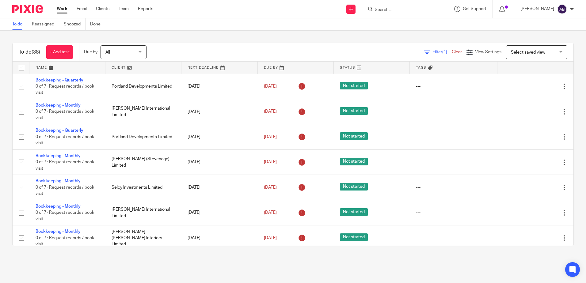  Describe the element at coordinates (488, 52) in the screenshot. I see `span: View Settings` at that location.